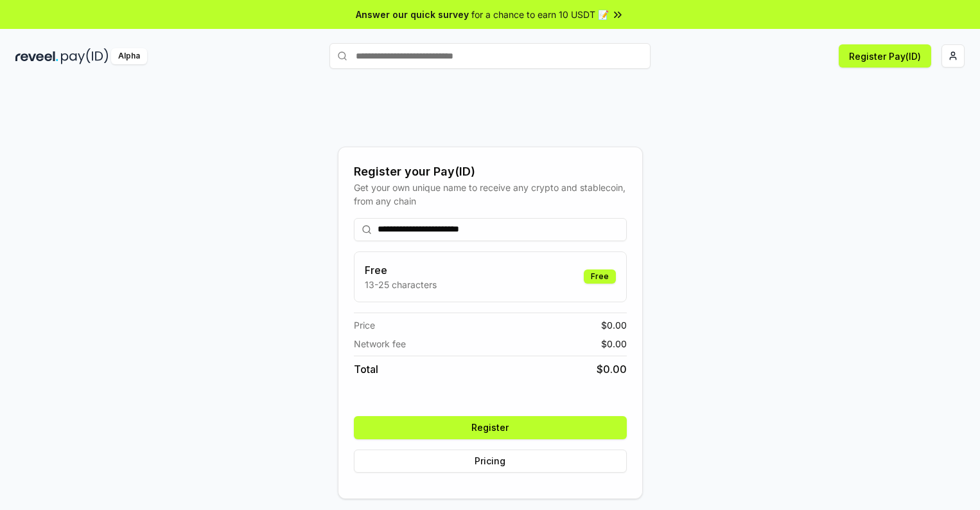 This screenshot has height=510, width=980. I want to click on img: pay_id, so click(85, 56).